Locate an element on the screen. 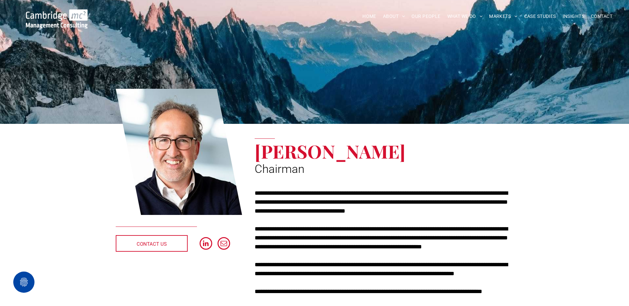 The image size is (629, 306). a: ABOUT is located at coordinates (394, 16).